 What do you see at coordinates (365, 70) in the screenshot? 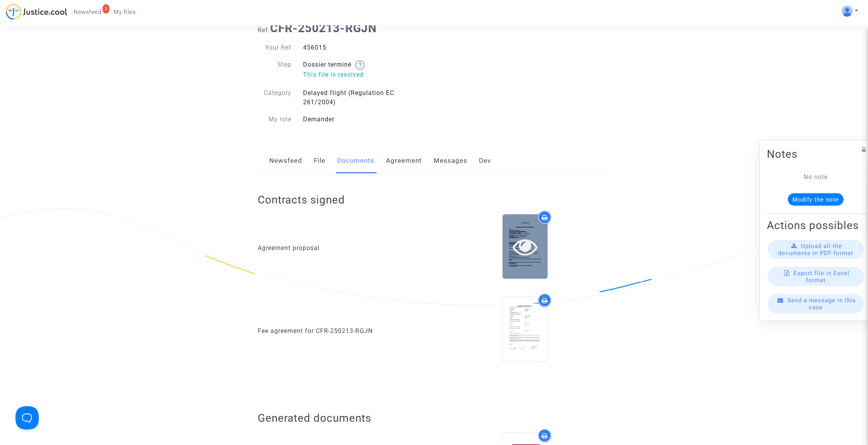
I see `div: Dossier terminé` at bounding box center [365, 70].